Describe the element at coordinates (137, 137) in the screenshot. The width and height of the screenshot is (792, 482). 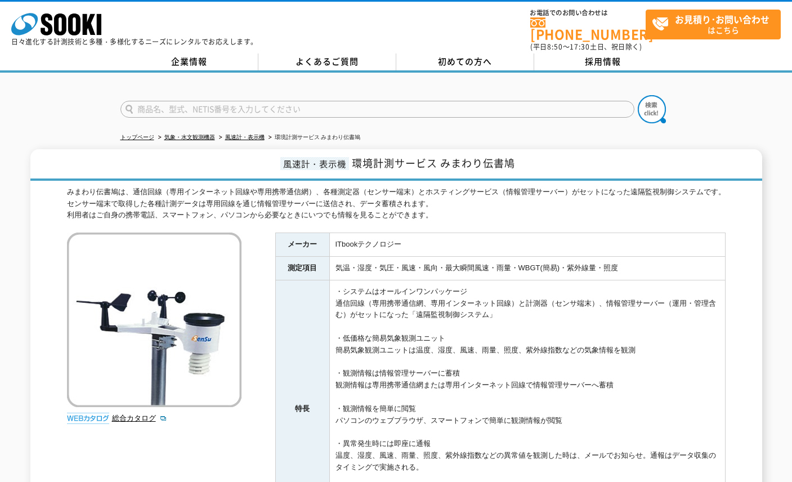
I see `a: トップページ` at that location.